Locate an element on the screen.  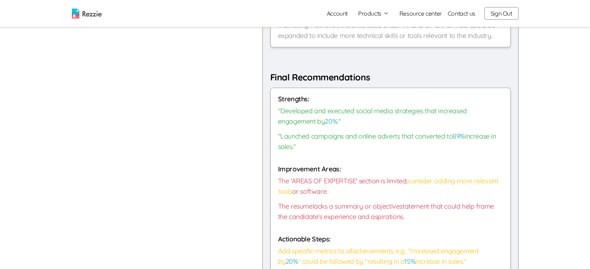
a: Contact us is located at coordinates (462, 13).